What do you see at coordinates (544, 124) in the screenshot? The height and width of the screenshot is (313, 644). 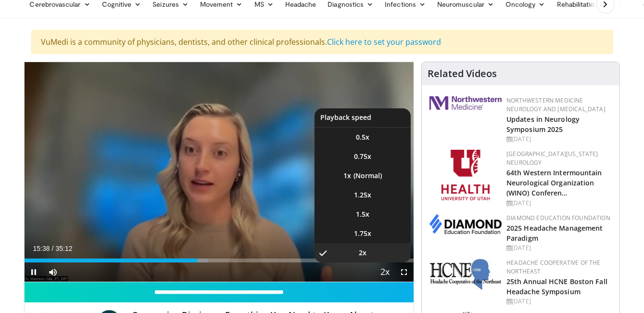 I see `a: Updates in Neurology Symposium 2025` at bounding box center [544, 124].